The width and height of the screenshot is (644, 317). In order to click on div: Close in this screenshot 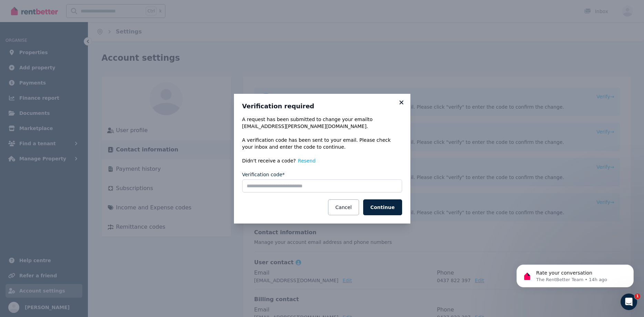, I will do `click(127, 9)`.